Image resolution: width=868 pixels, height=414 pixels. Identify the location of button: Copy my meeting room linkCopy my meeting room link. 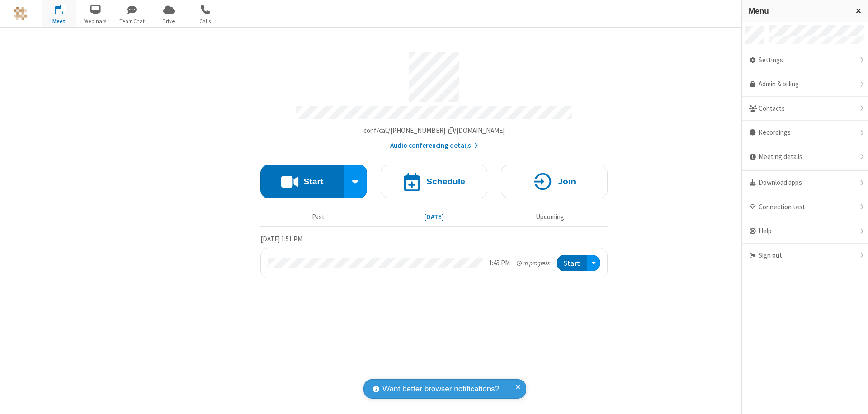
(434, 131).